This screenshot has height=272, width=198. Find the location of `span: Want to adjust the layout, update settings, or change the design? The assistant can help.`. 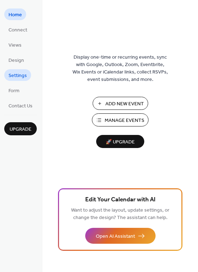

span: Want to adjust the layout, update settings, or change the design? The assistant can help. is located at coordinates (120, 214).